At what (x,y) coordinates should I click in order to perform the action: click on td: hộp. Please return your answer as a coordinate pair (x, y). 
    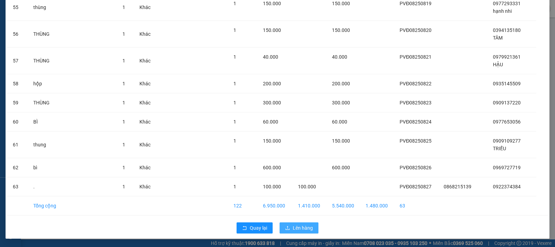
    Looking at the image, I should click on (72, 84).